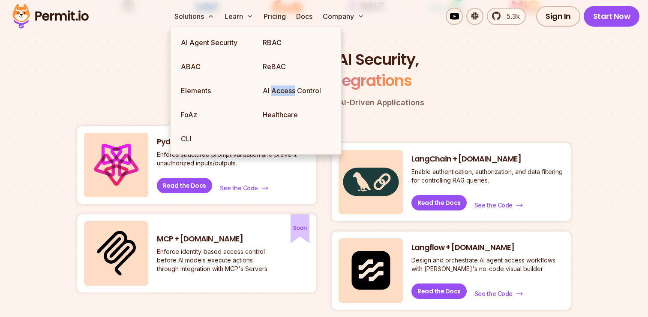  Describe the element at coordinates (297, 90) in the screenshot. I see `a: AI Access Control` at that location.